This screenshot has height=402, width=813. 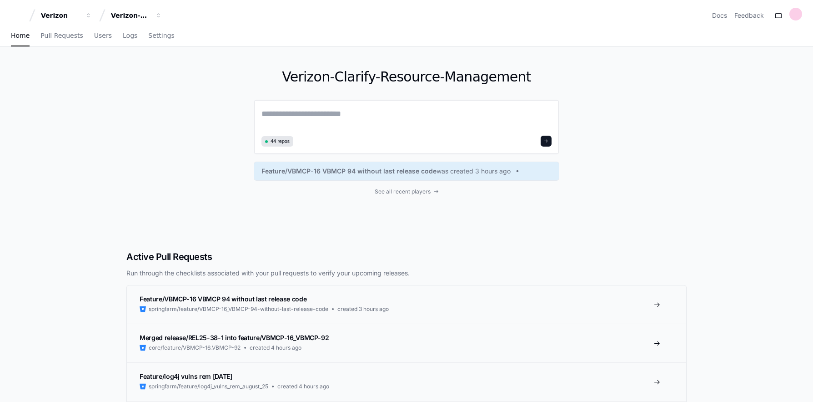 I want to click on span: was created 3 hours ago, so click(x=473, y=171).